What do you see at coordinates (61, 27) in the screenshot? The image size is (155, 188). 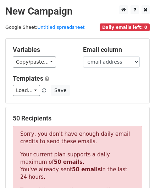 I see `a: Untitled spreadsheet` at bounding box center [61, 27].